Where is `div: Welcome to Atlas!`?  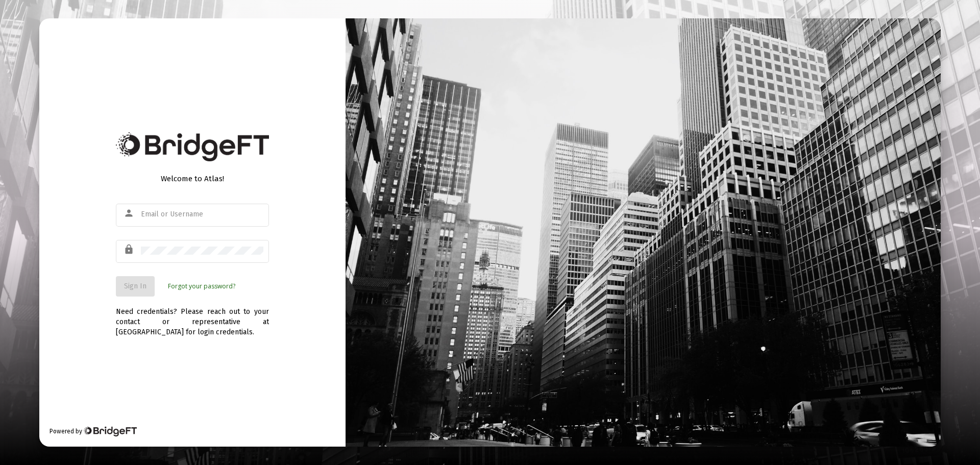 div: Welcome to Atlas! is located at coordinates (192, 179).